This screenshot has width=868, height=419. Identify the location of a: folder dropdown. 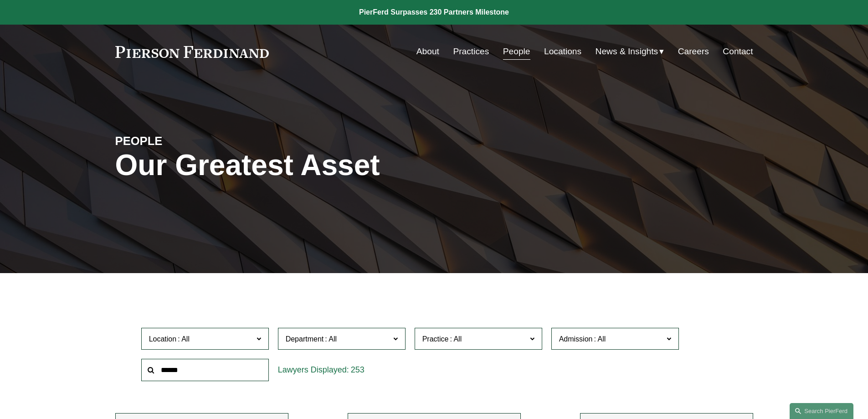
(630, 51).